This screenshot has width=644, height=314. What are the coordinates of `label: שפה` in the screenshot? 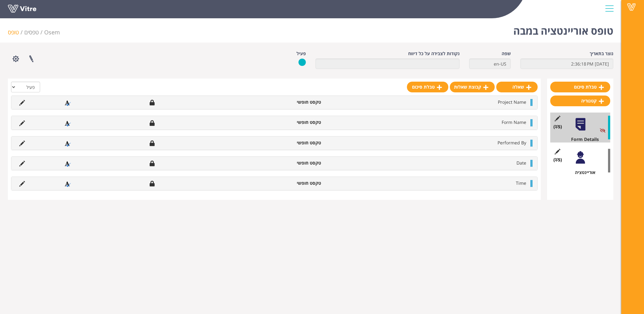 It's located at (506, 54).